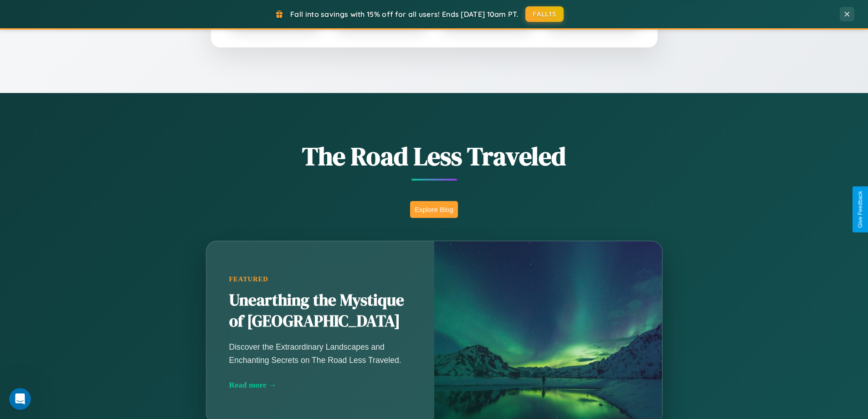 This screenshot has height=419, width=868. Describe the element at coordinates (544, 14) in the screenshot. I see `button: FALL15` at that location.